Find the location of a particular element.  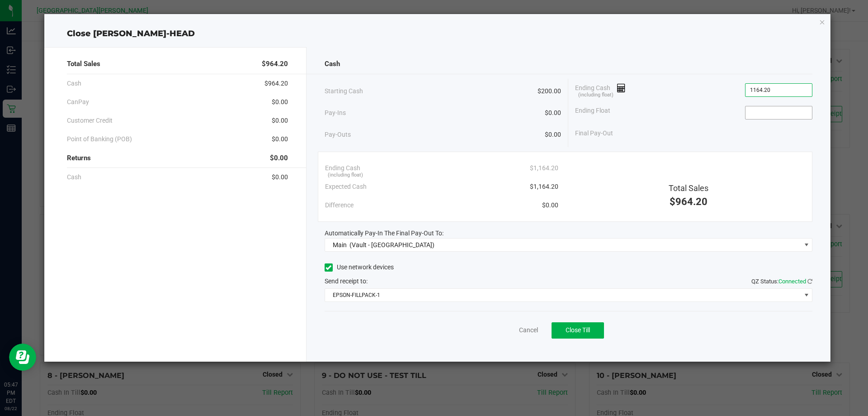

span: Point of Banking (POB) is located at coordinates (100, 139).